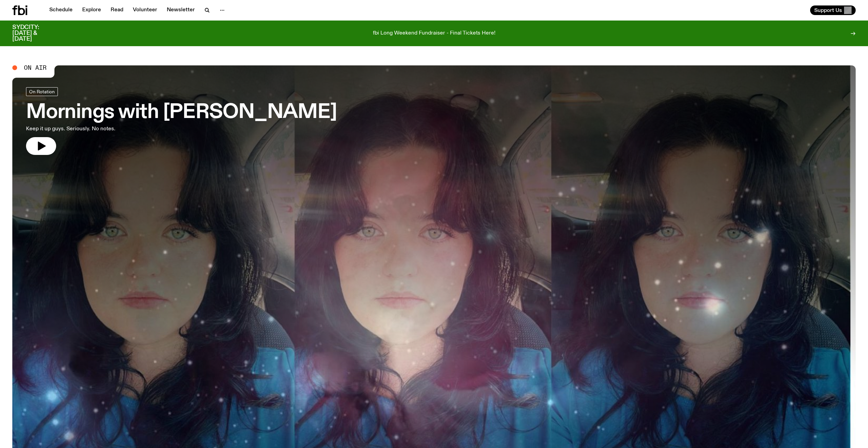  Describe the element at coordinates (35, 68) in the screenshot. I see `span: On Air` at that location.